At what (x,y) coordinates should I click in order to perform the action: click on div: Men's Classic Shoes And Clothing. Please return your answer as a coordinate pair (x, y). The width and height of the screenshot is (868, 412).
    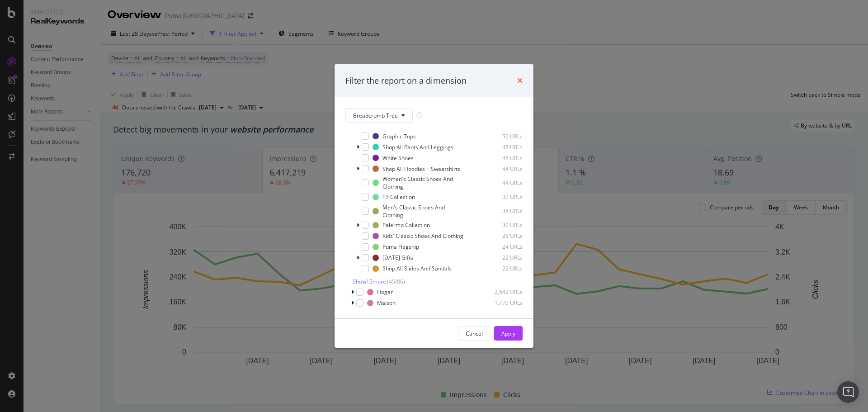
    Looking at the image, I should click on (424, 211).